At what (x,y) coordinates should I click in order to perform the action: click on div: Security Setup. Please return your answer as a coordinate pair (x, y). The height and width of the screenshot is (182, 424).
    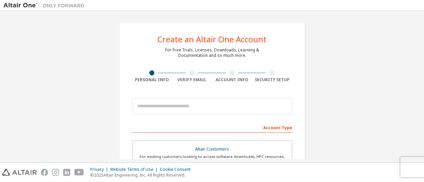
    Looking at the image, I should click on (272, 80).